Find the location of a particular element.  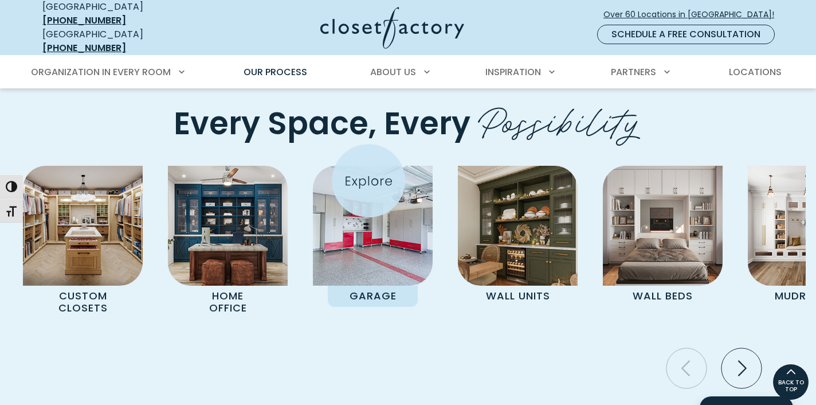

img: Home Office featuring desk and custom cabinetry is located at coordinates (228, 225).